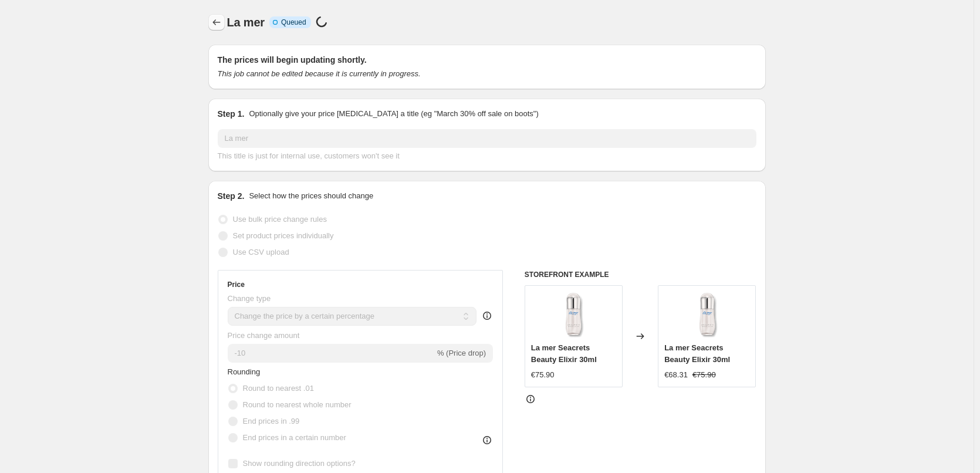 The image size is (980, 473). Describe the element at coordinates (488, 139) in the screenshot. I see `input: 30% off holiday sale` at that location.